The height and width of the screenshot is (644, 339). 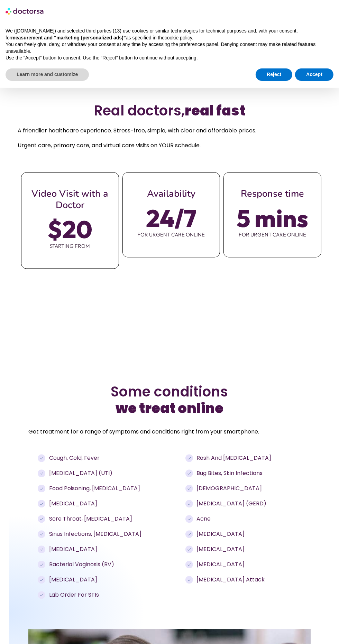 What do you see at coordinates (73, 595) in the screenshot?
I see `span: Lab order for STIs` at bounding box center [73, 595].